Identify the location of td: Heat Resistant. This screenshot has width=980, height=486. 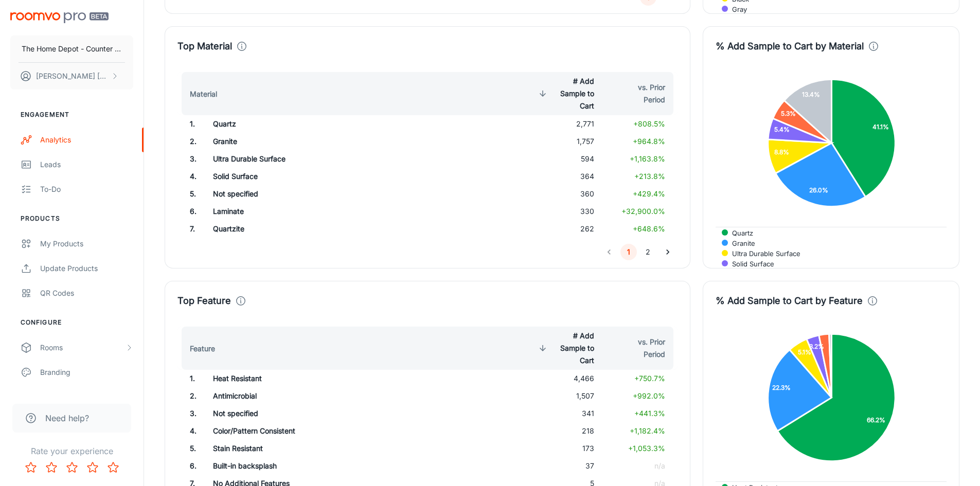
(316, 378).